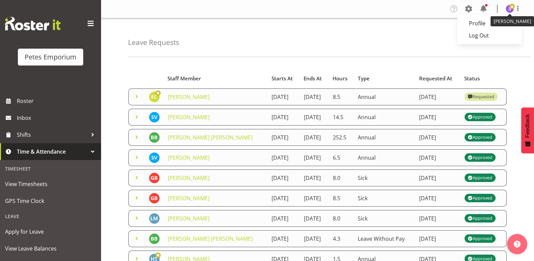 This screenshot has width=534, height=261. What do you see at coordinates (51, 248) in the screenshot?
I see `a: View Leave Balances` at bounding box center [51, 248].